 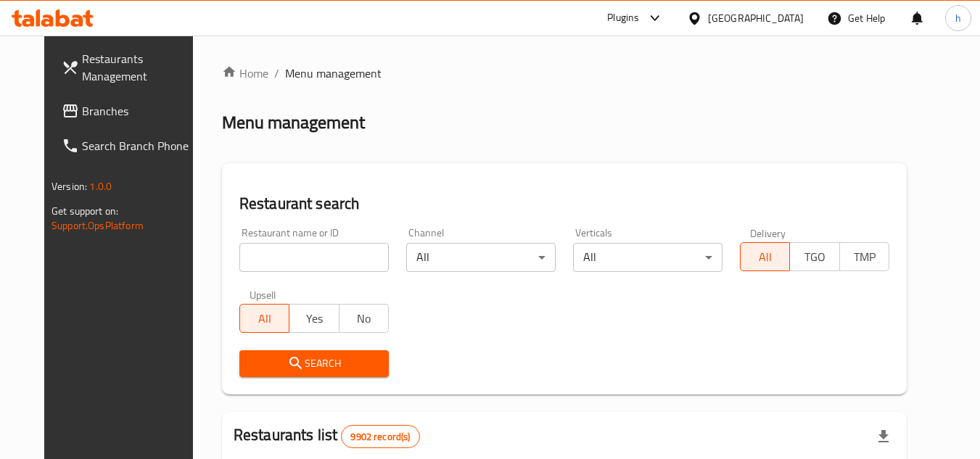 What do you see at coordinates (333, 73) in the screenshot?
I see `span: Menu management` at bounding box center [333, 73].